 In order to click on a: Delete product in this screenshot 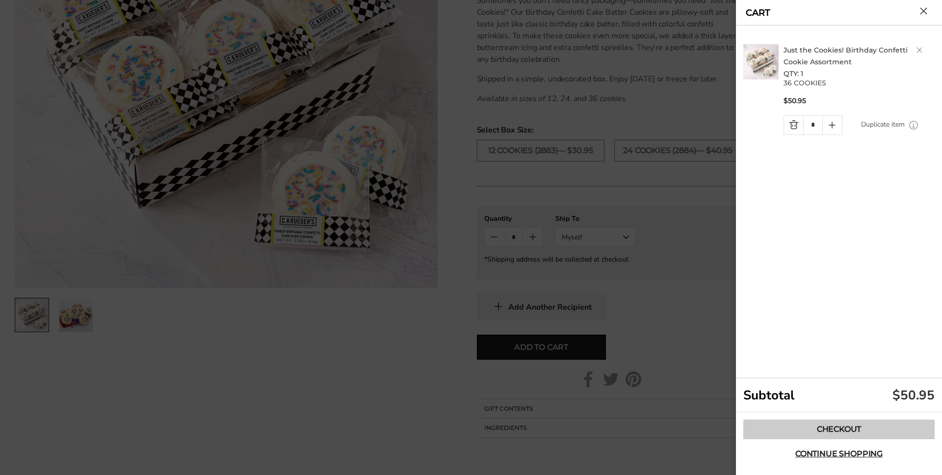, I will do `click(920, 50)`.